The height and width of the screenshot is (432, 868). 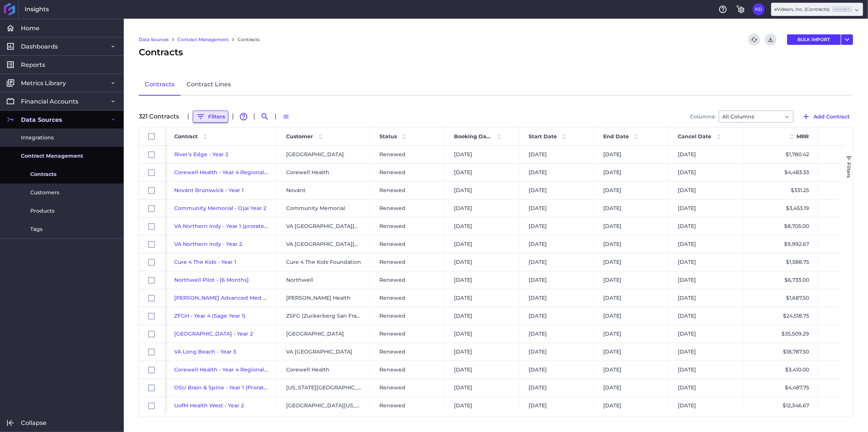 I want to click on span: Novant Brunswick - Year 1, so click(x=209, y=190).